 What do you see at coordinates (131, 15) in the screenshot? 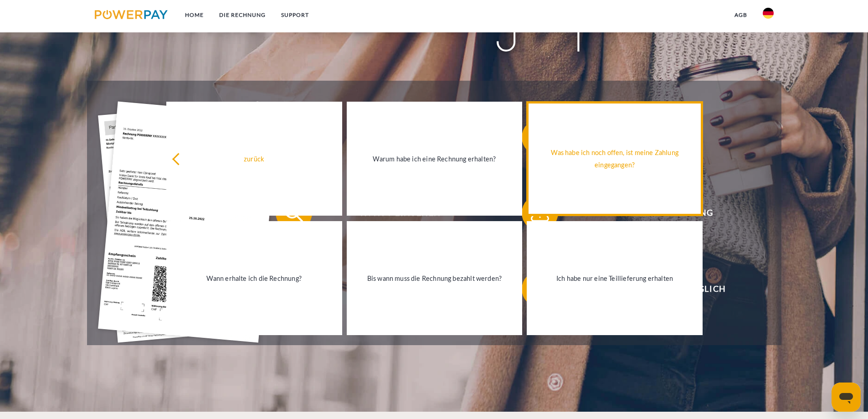
I see `img: logo-powerpay.svg` at bounding box center [131, 15].